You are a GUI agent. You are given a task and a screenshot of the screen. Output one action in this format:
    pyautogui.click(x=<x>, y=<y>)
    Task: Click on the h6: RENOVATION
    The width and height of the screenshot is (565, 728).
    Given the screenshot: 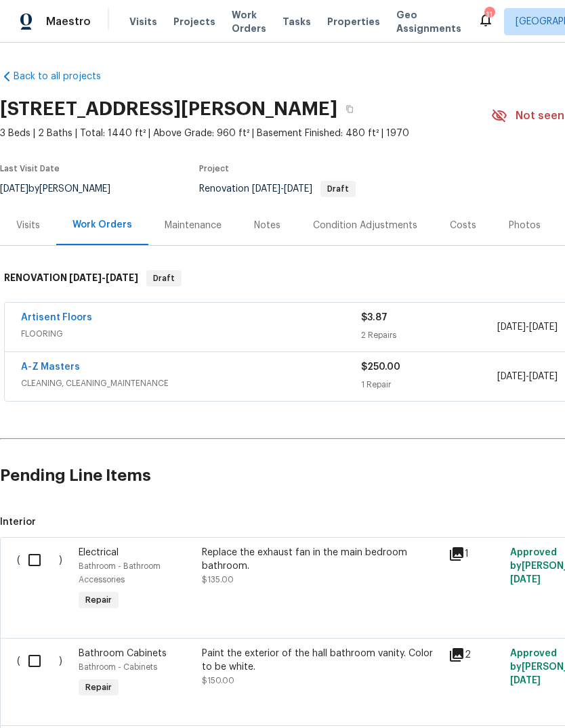 What is the action you would take?
    pyautogui.click(x=71, y=278)
    